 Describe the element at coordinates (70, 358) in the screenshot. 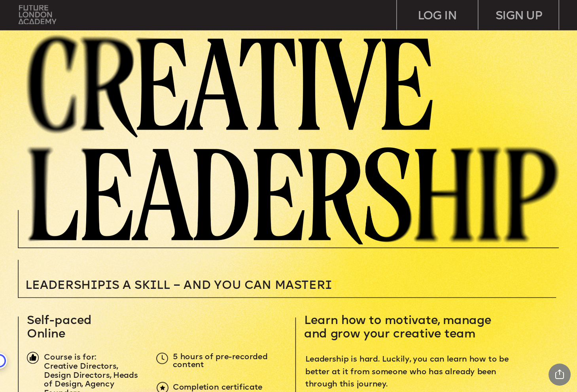

I see `span: Course is for:` at that location.